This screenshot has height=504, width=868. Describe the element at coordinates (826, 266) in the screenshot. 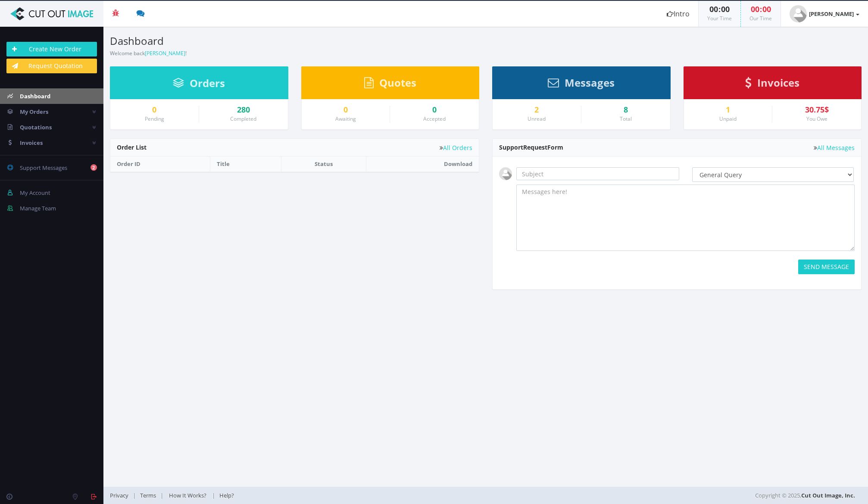

I see `button: SEND MESSAGE` at that location.